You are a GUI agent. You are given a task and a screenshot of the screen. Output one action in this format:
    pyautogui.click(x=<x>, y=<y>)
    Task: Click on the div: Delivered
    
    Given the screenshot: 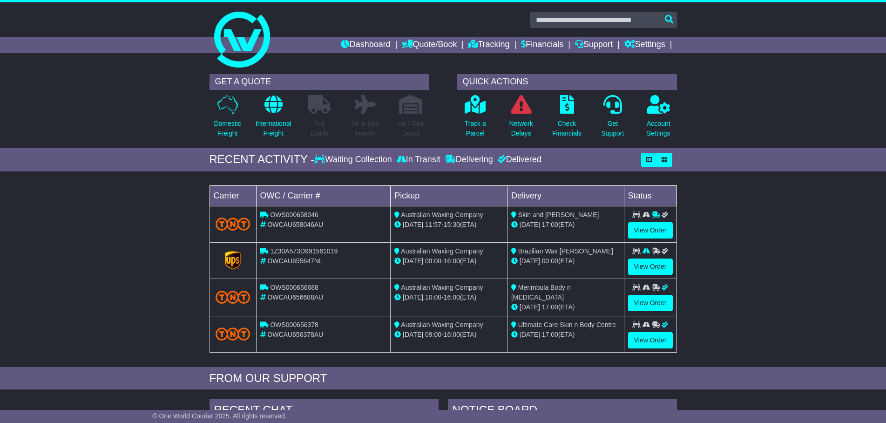 What is the action you would take?
    pyautogui.click(x=518, y=160)
    